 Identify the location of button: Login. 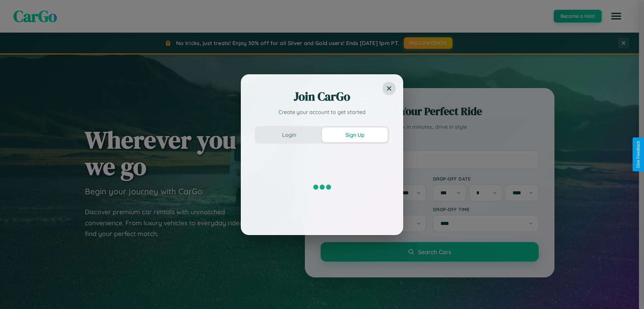
(289, 135).